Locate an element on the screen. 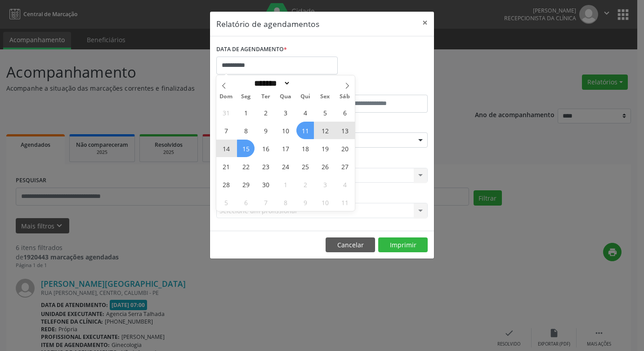 Image resolution: width=644 pixels, height=351 pixels. span: Setembro 10, 2025 is located at coordinates (285, 130).